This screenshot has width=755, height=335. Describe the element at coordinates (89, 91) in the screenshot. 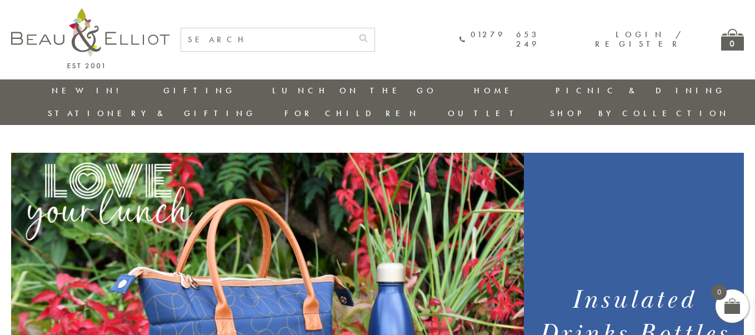

I see `a: New in!` at that location.